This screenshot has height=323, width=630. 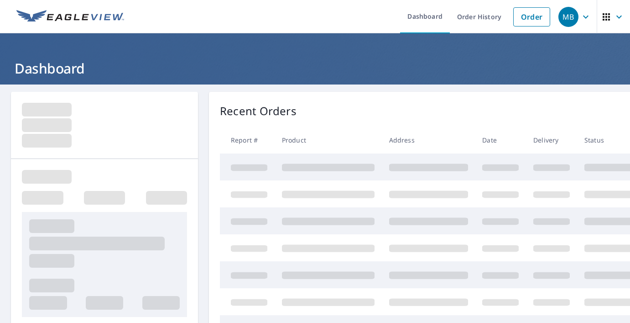 I want to click on th: Delivery, so click(x=552, y=140).